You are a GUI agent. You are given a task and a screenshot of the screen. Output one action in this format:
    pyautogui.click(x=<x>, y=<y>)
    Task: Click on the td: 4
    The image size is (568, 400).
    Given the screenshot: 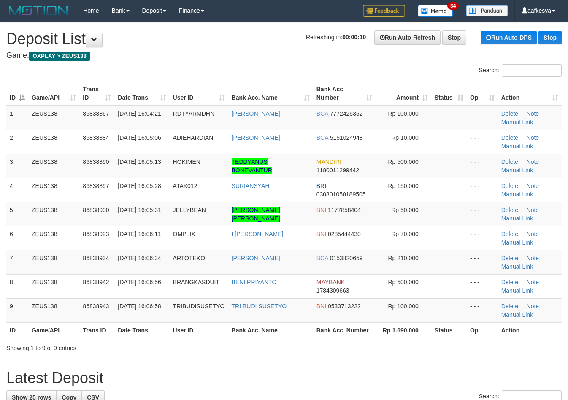 What is the action you would take?
    pyautogui.click(x=17, y=190)
    